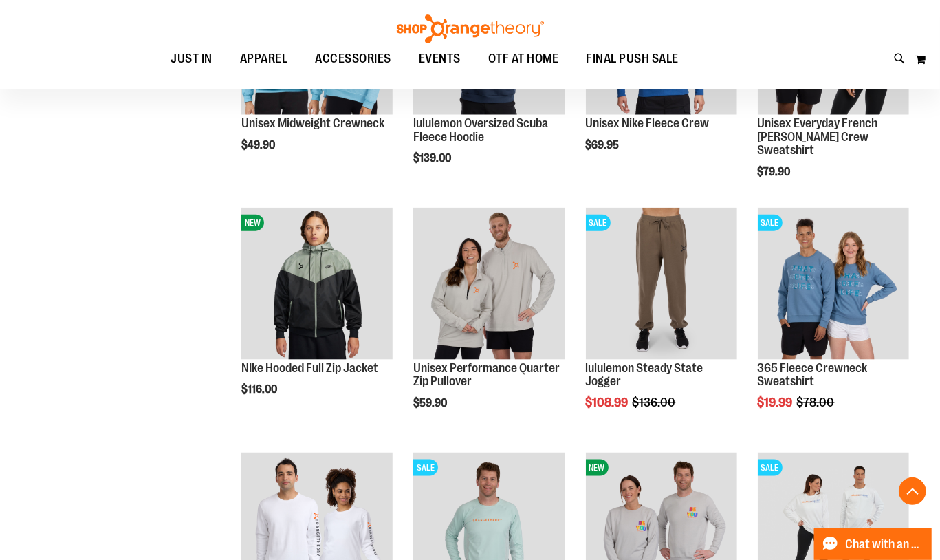  What do you see at coordinates (524, 59) in the screenshot?
I see `span: OTF AT HOME` at bounding box center [524, 59].